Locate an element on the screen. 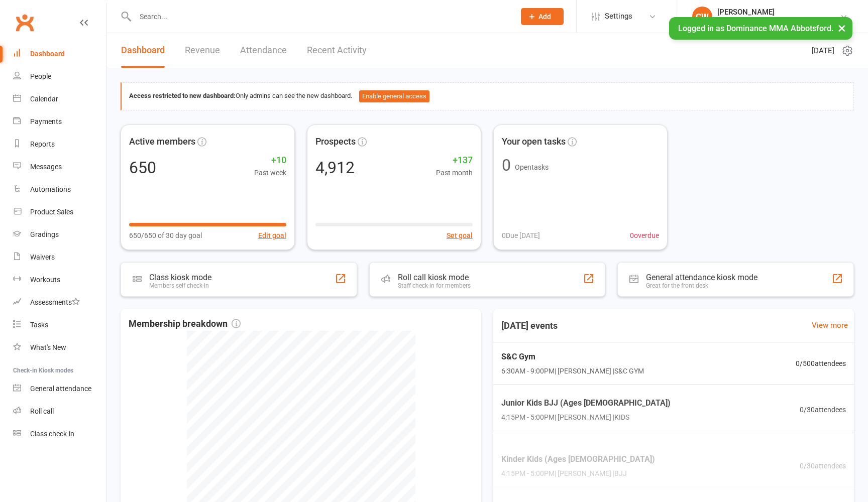 This screenshot has width=868, height=502. a: Assessments is located at coordinates (60, 302).